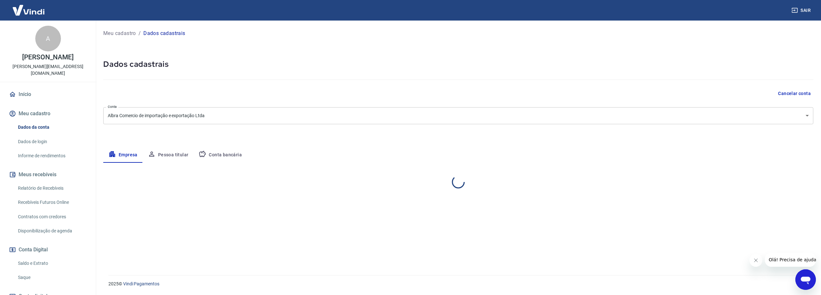 Image resolution: width=821 pixels, height=295 pixels. Describe the element at coordinates (123, 155) in the screenshot. I see `button: Empresa` at that location.